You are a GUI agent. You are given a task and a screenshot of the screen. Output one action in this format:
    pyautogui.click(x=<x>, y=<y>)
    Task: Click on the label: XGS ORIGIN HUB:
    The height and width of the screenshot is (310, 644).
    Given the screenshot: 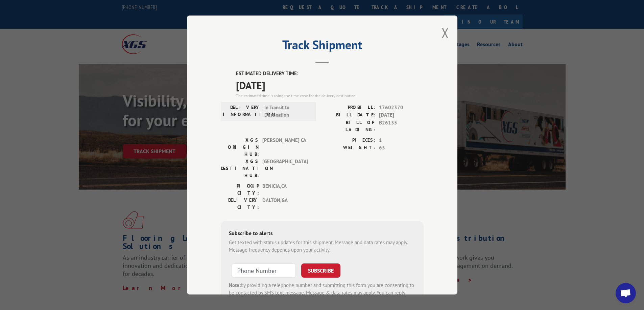 What is the action you would take?
    pyautogui.click(x=240, y=147)
    